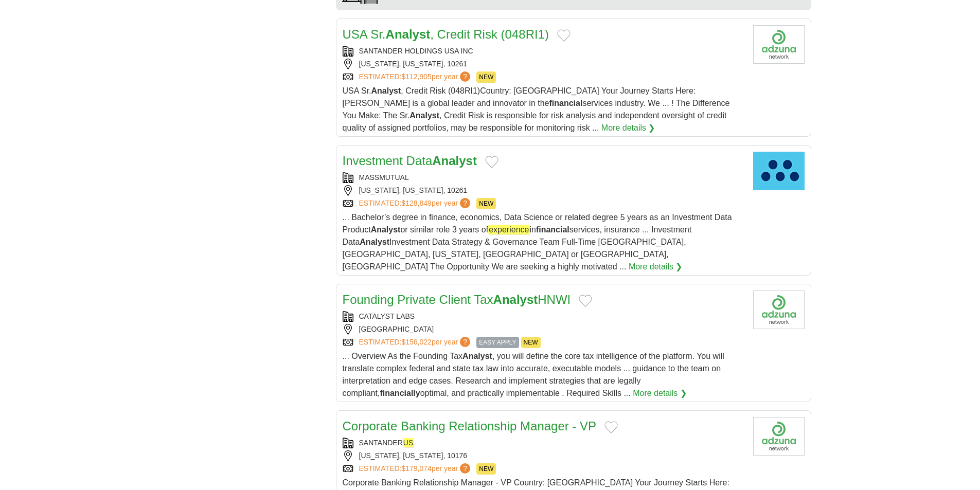  What do you see at coordinates (399, 393) in the screenshot?
I see `strong: financially` at bounding box center [399, 393].